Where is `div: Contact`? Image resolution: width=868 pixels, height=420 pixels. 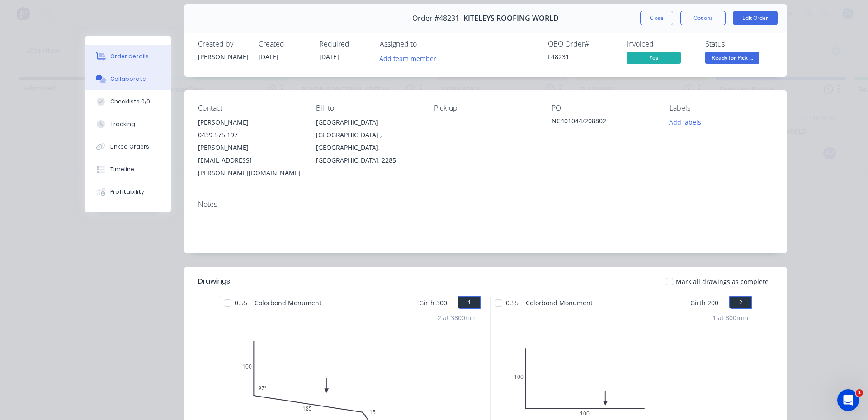 div: Contact is located at coordinates (250, 108).